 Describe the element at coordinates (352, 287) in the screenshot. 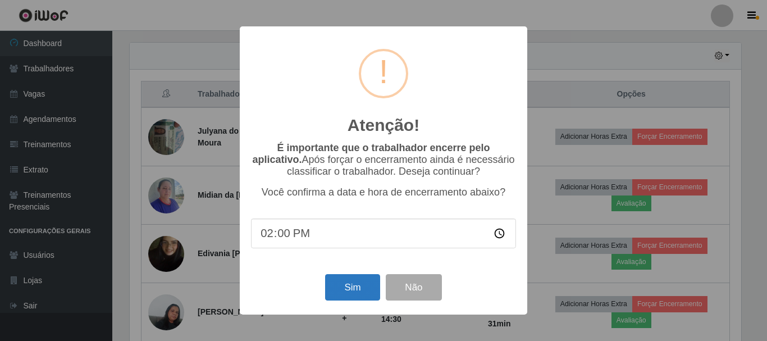

I see `button: Sim` at that location.